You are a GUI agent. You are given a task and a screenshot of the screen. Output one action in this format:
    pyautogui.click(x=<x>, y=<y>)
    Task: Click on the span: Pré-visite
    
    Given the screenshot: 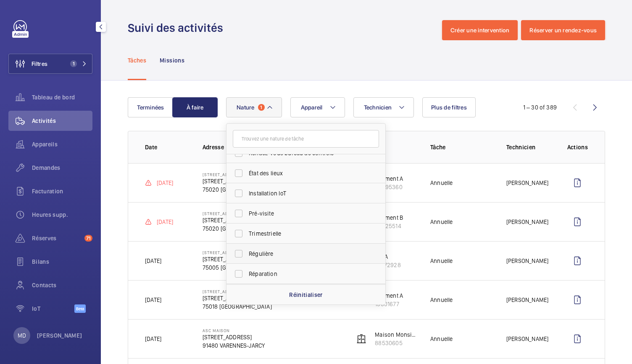 What is the action you would take?
    pyautogui.click(x=306, y=213)
    